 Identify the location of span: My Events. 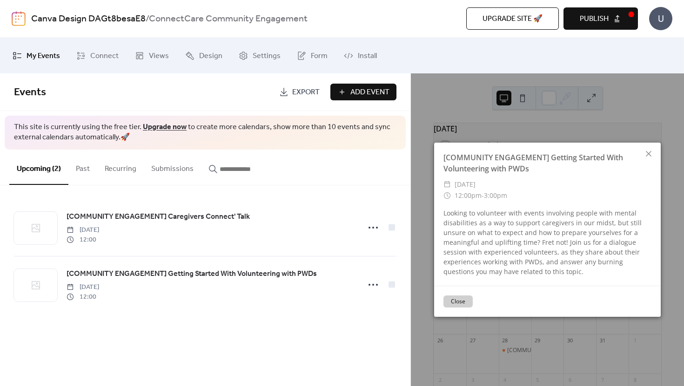
(43, 56).